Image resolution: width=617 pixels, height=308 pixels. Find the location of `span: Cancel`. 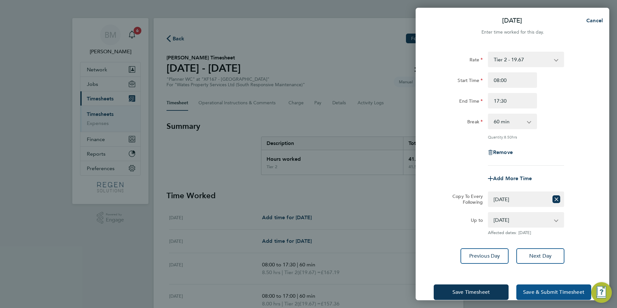

span: Cancel is located at coordinates (593, 20).